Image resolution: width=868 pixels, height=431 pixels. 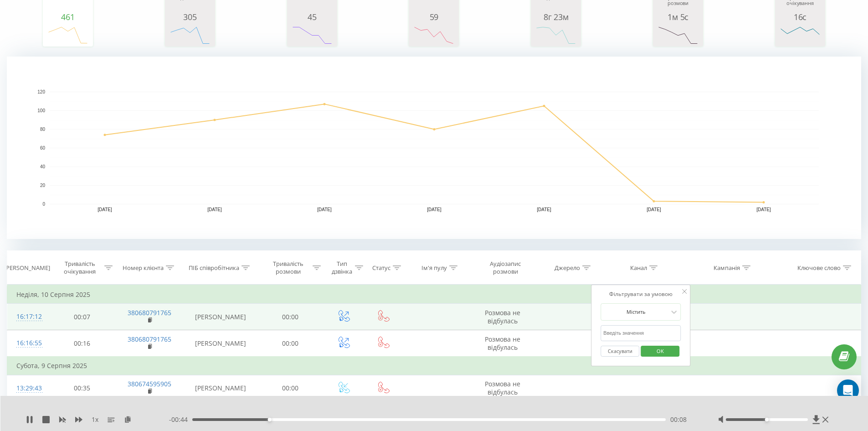 I want to click on td: 00:07, so click(x=82, y=317).